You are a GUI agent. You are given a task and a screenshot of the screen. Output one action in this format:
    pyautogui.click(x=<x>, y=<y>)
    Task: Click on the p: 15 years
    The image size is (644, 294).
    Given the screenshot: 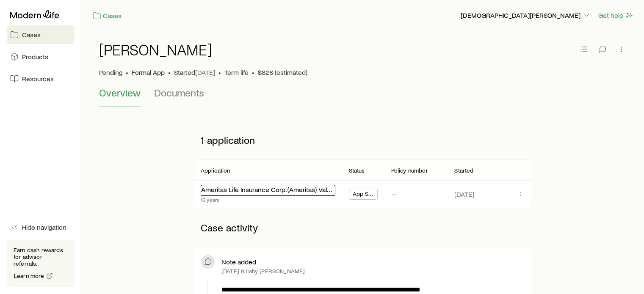 What is the action you would take?
    pyautogui.click(x=268, y=200)
    